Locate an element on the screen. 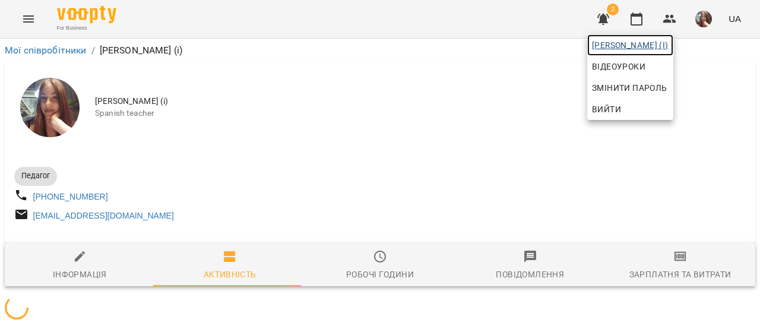  span: Вийти is located at coordinates (606, 109).